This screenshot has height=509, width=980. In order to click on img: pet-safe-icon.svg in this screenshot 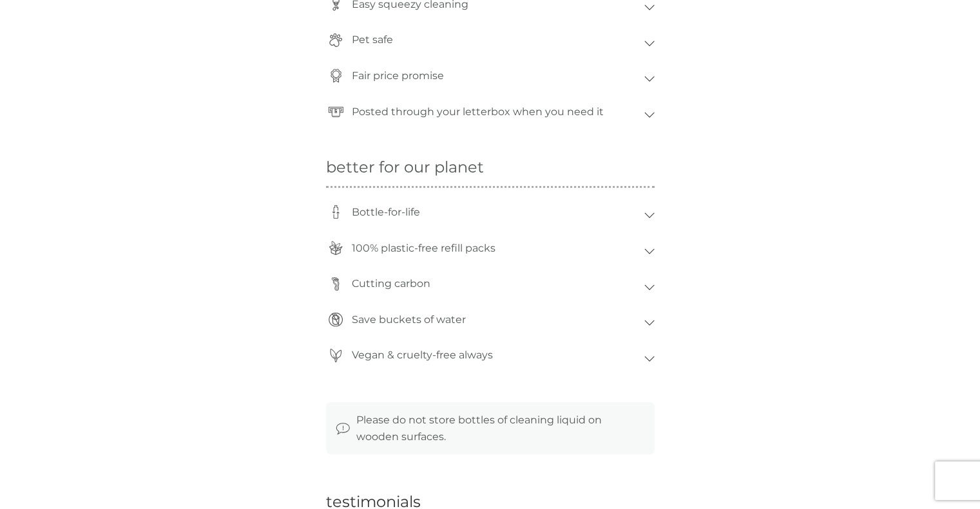, I will do `click(335, 40)`.